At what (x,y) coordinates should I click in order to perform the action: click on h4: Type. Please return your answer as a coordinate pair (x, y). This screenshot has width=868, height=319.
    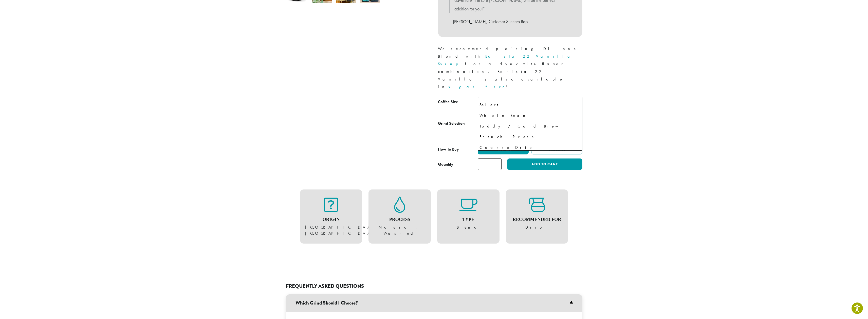
    Looking at the image, I should click on (468, 220).